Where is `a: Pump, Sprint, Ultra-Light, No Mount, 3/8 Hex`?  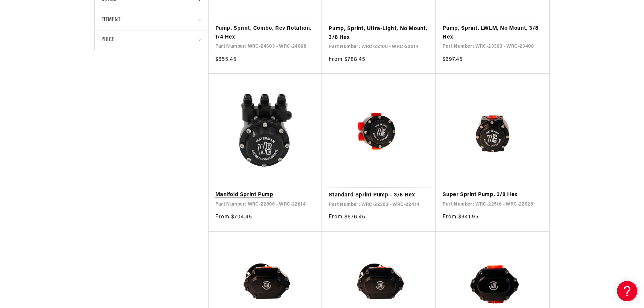 a: Pump, Sprint, Ultra-Light, No Mount, 3/8 Hex is located at coordinates (379, 33).